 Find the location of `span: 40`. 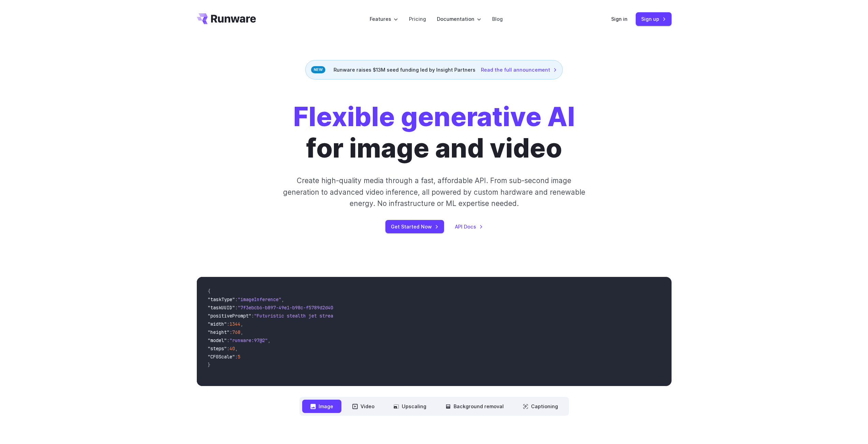

span: 40 is located at coordinates (232, 349).